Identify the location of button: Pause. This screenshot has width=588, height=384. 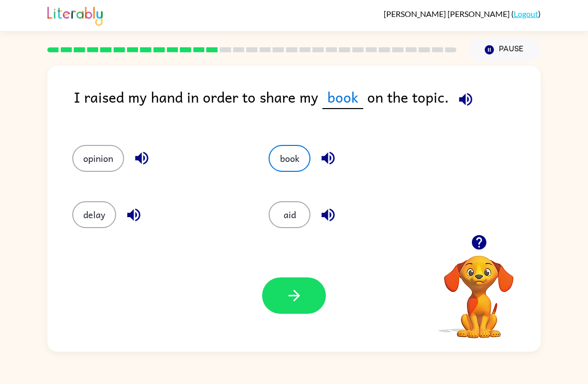
(504, 50).